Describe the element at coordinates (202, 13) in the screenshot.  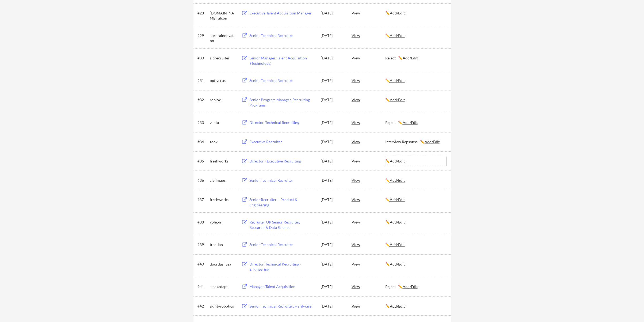
I see `div: #28` at that location.